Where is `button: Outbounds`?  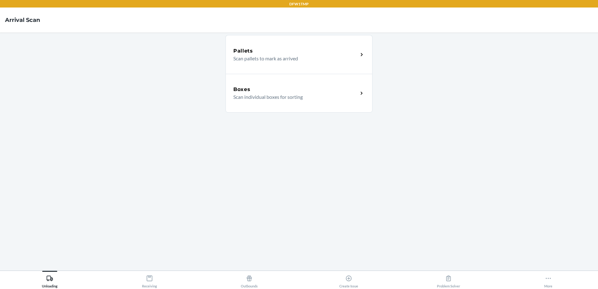
button: Outbounds is located at coordinates (249, 279).